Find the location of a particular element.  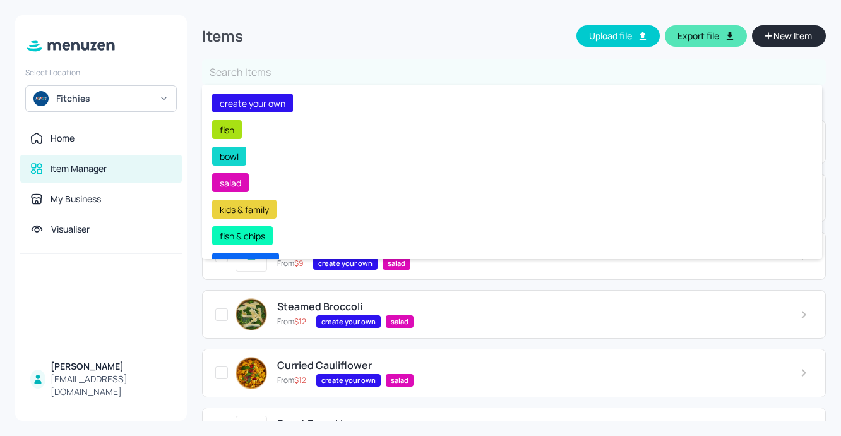

span: chips & sides is located at coordinates (246, 262).